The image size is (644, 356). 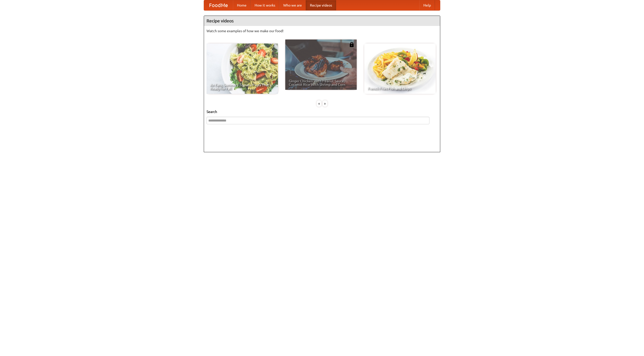 What do you see at coordinates (322, 31) in the screenshot?
I see `p: Watch some examples of how we make our food!` at bounding box center [322, 31].